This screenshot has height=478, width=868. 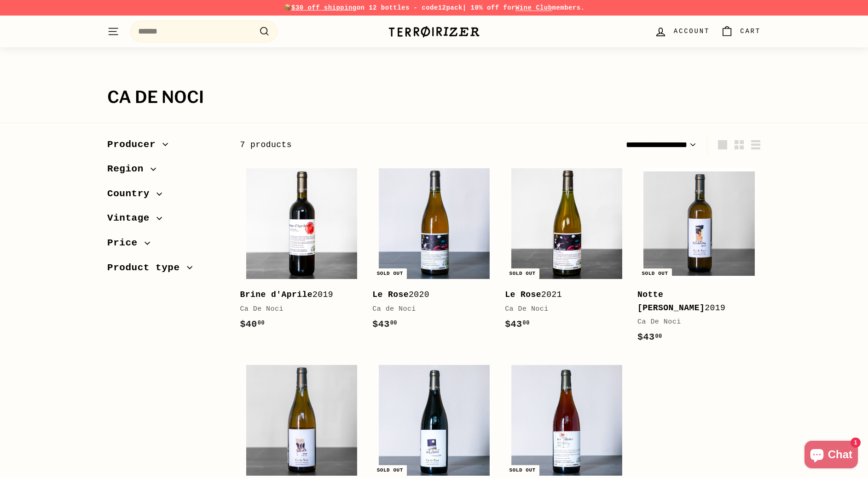 What do you see at coordinates (692, 31) in the screenshot?
I see `span: Account` at bounding box center [692, 31].